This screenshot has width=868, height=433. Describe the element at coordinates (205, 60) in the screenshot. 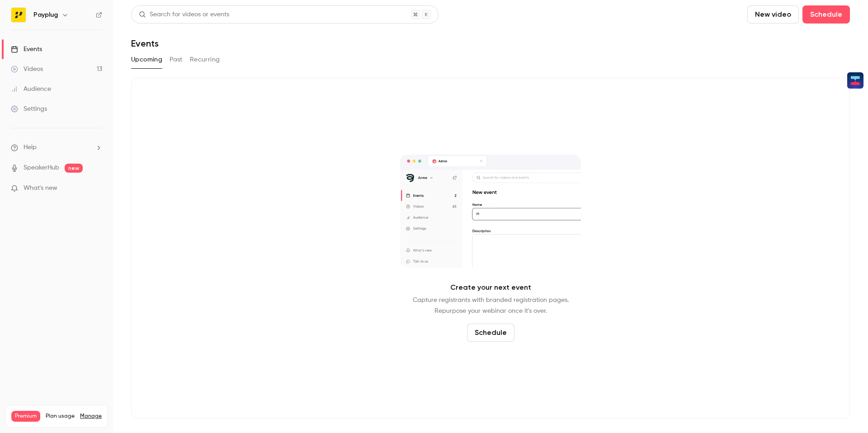

I see `button: Recurring` at that location.